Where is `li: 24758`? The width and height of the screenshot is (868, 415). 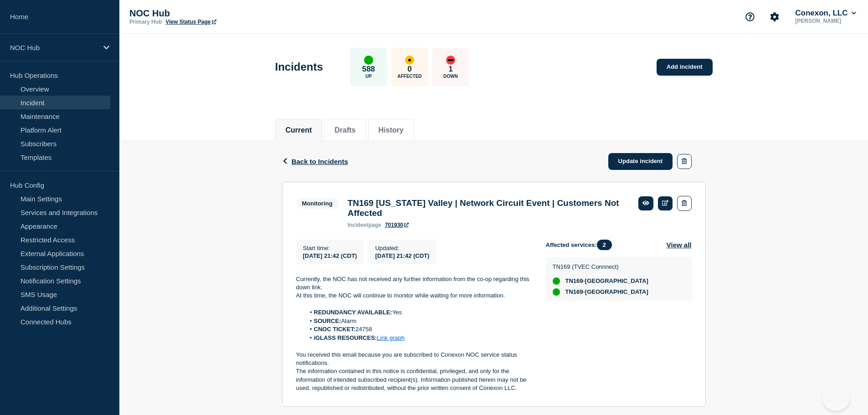 li: 24758 is located at coordinates (418, 329).